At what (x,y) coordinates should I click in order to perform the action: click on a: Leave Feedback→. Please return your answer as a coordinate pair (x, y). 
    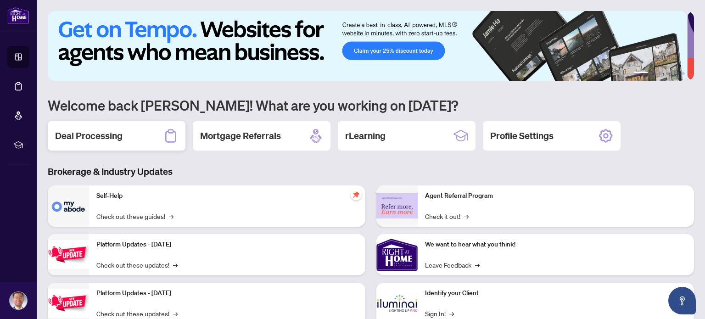
    Looking at the image, I should click on (452, 265).